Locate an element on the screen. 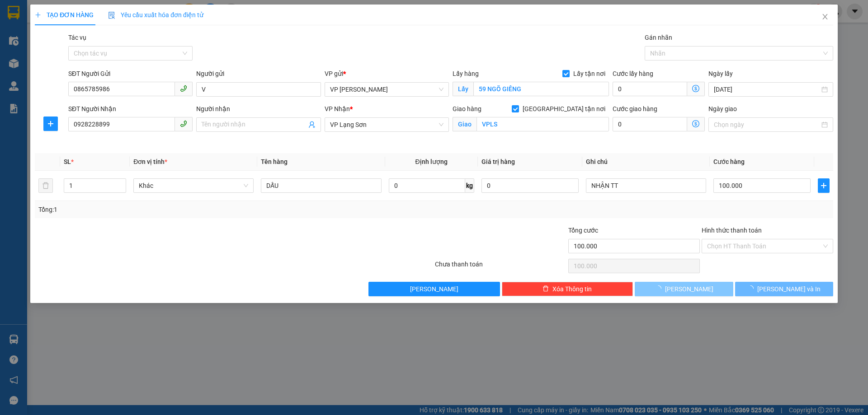 The height and width of the screenshot is (415, 868). label: Cước giao hàng is located at coordinates (635, 109).